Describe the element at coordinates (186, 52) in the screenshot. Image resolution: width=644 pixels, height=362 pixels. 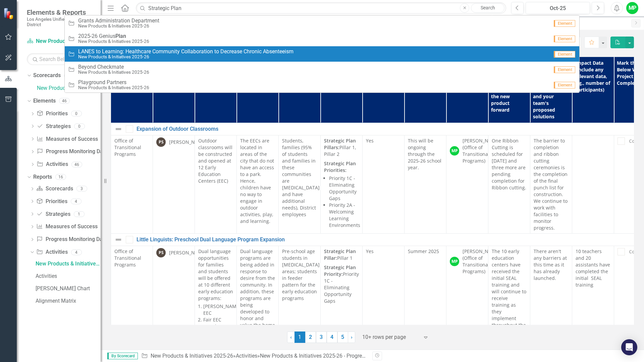
I see `span: LANES to Learning: Healthcare Community Collaboration to Decrease Chronic Absenteeism` at that location.